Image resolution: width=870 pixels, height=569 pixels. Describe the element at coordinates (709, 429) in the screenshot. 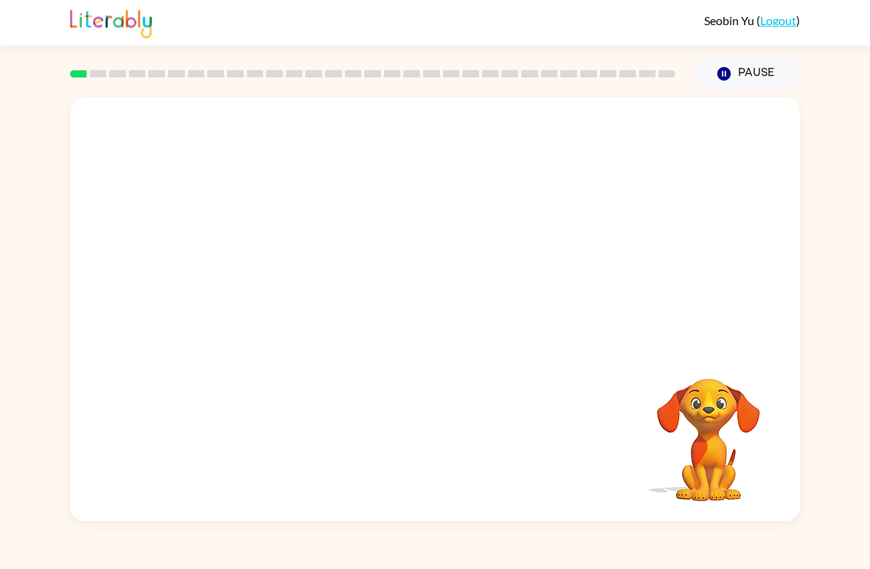

I see `video: Your browser must support playing .mp4 files to use Literably. Please try using another browser.` at that location.